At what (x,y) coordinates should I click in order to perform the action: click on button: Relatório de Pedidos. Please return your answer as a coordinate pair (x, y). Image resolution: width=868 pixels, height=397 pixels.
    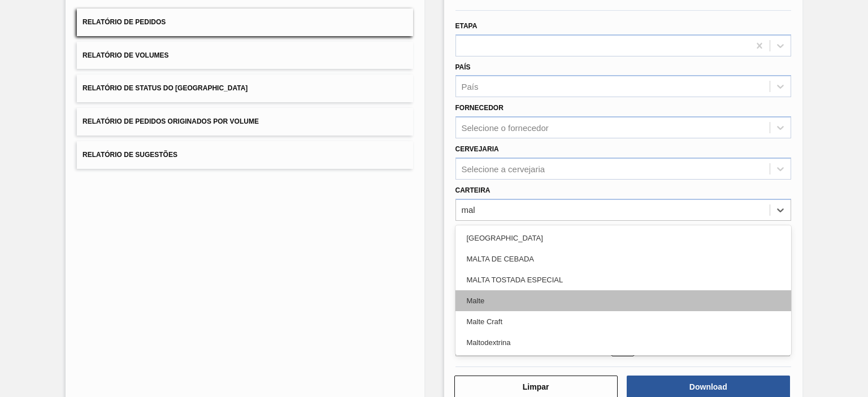
    Looking at the image, I should click on (244, 22).